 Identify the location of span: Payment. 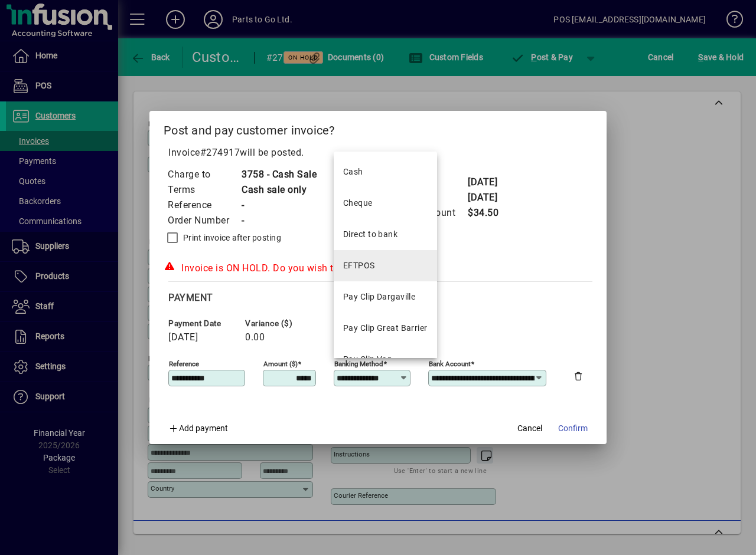
(190, 297).